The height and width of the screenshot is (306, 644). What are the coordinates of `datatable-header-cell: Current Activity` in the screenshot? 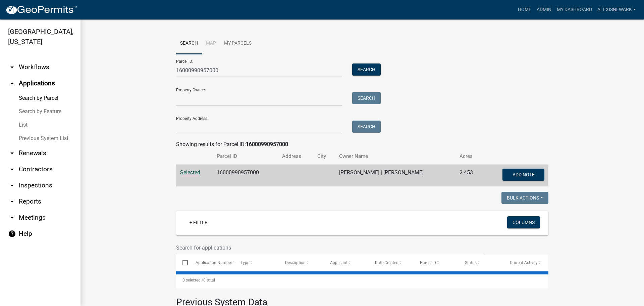 It's located at (526, 263).